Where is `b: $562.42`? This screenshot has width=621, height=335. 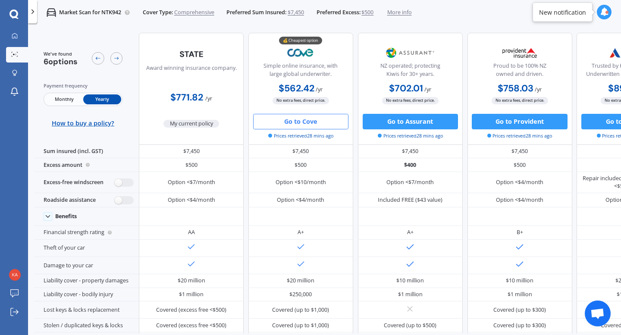
b: $562.42 is located at coordinates (296, 88).